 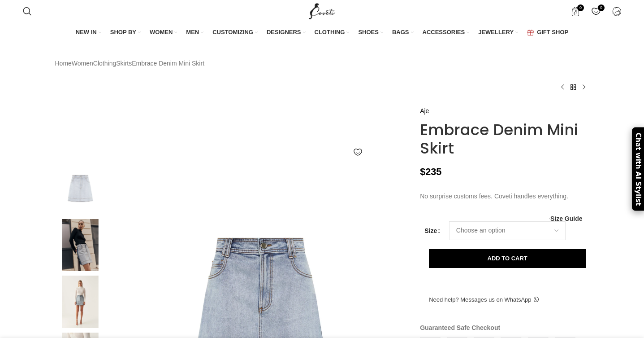 I want to click on a: JEWELLERY, so click(x=497, y=33).